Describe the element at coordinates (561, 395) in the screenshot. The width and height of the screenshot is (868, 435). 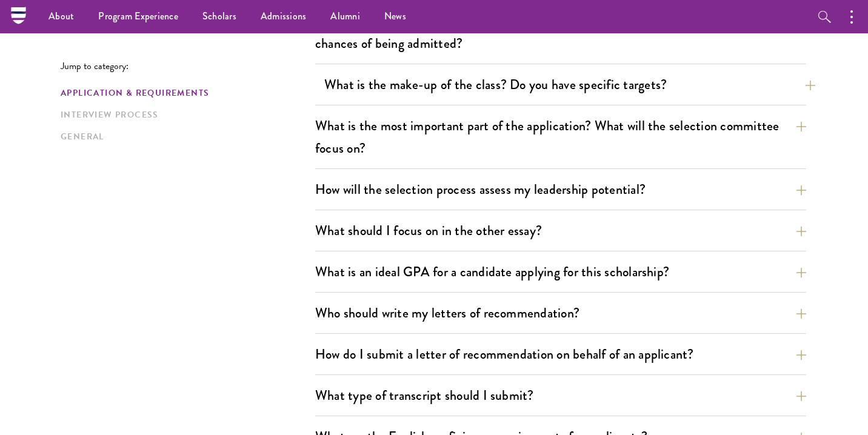
I see `button: What type of transcript should I submit?` at that location.